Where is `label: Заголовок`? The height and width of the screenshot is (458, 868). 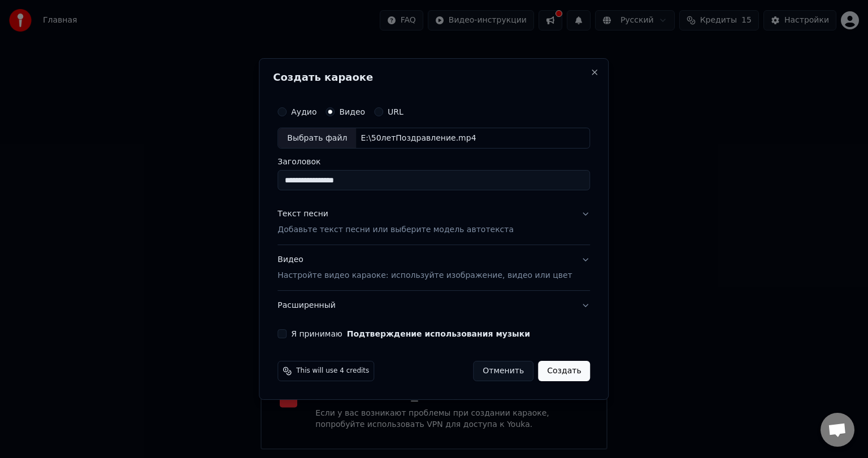
label: Заголовок is located at coordinates (434, 162).